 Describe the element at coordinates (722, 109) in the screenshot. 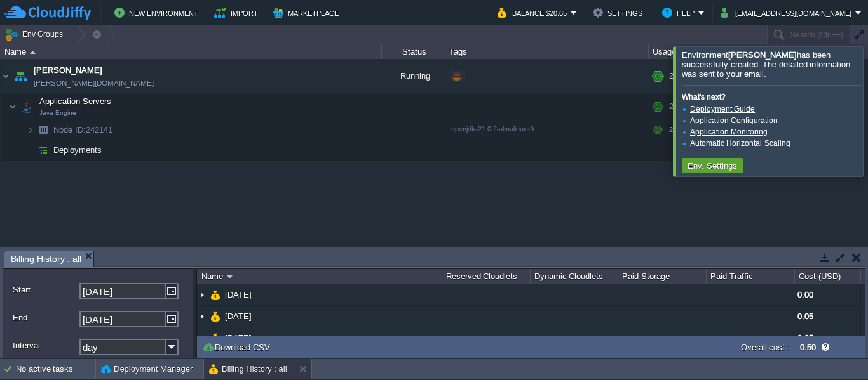

I see `a: Deployment Guide` at that location.